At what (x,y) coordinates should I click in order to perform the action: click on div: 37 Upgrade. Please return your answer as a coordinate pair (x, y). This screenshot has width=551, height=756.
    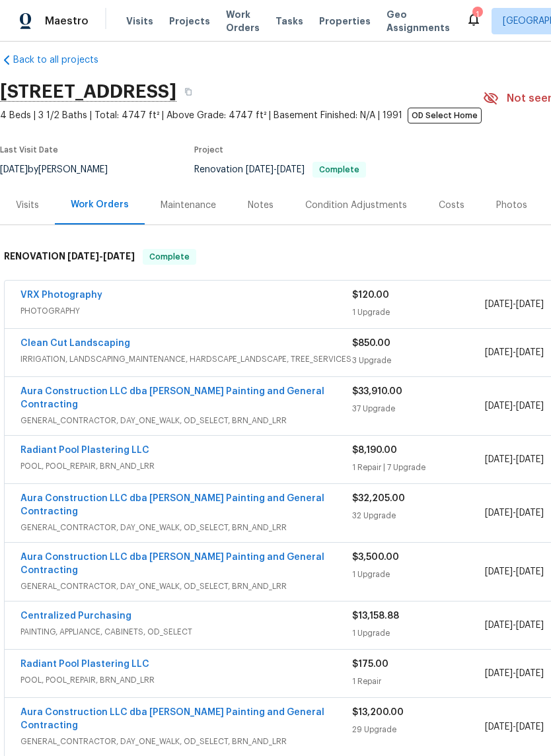
    Looking at the image, I should click on (418, 408).